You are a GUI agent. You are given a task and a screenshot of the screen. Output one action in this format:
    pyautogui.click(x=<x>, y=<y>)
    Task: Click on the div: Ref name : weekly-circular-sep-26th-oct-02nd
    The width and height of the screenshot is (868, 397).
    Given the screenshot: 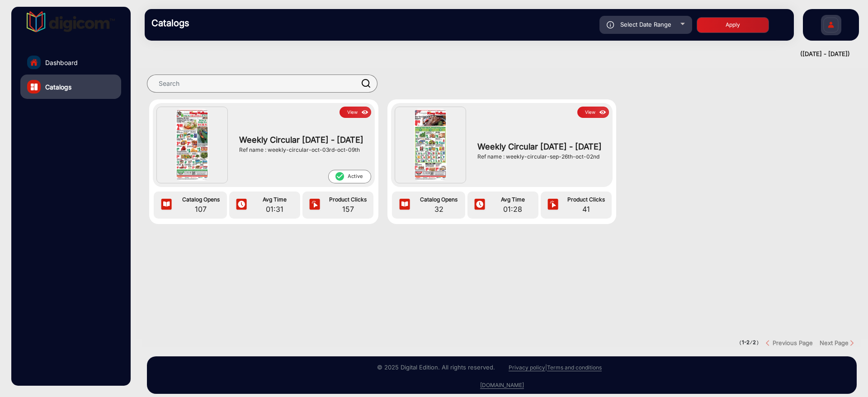 What is the action you would take?
    pyautogui.click(x=541, y=157)
    